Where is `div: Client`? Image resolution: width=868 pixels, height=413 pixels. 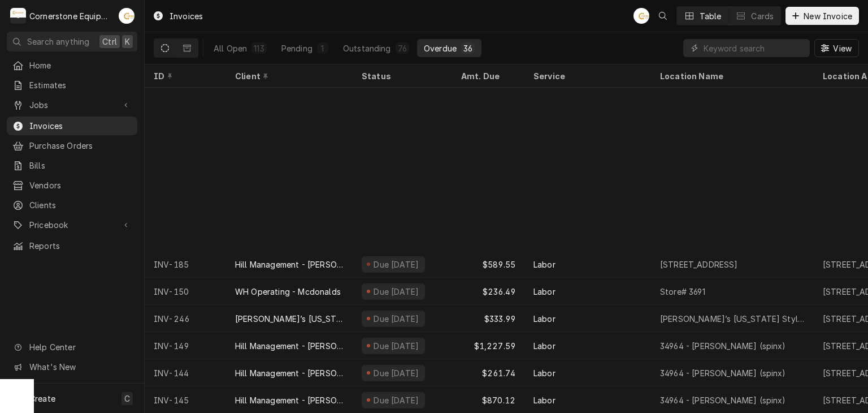
div: Client is located at coordinates (288, 76).